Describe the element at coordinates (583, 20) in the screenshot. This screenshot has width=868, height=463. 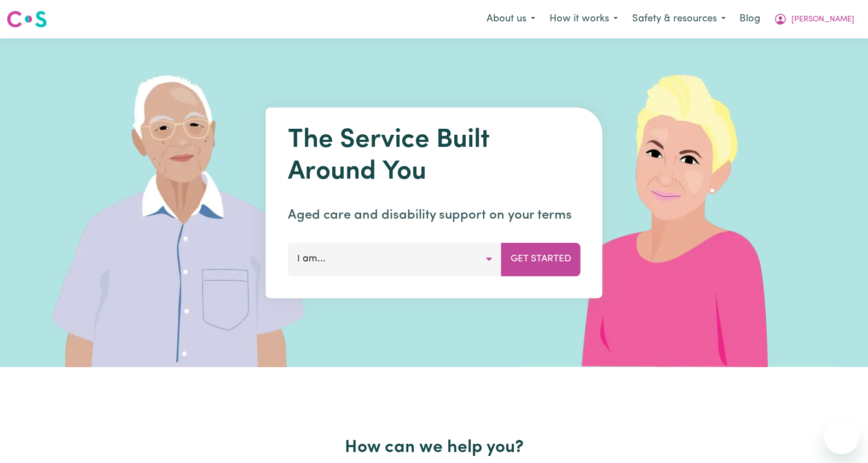
I see `button: How it works` at that location.